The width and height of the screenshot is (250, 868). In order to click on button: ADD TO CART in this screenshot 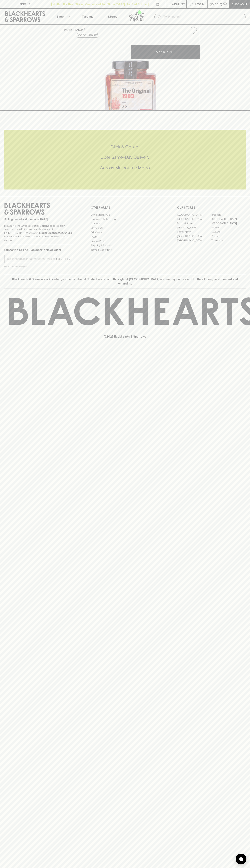, I will do `click(165, 52)`.